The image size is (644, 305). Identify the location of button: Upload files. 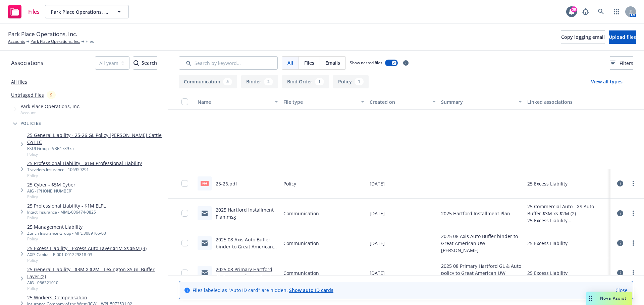
(622, 37).